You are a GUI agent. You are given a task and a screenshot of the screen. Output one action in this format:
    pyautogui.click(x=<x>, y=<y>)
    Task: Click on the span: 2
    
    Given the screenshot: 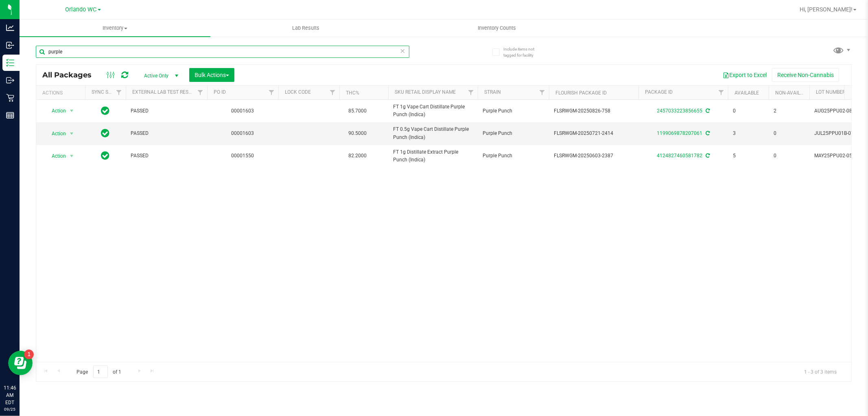 What is the action you would take?
    pyautogui.click(x=789, y=111)
    